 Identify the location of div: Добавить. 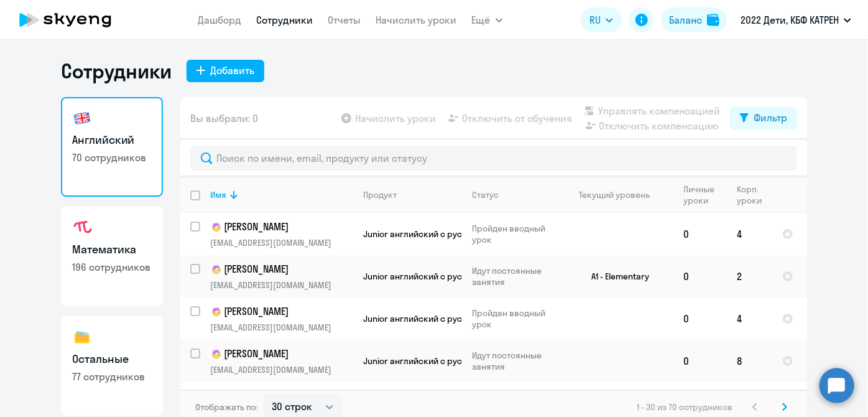
(232, 70).